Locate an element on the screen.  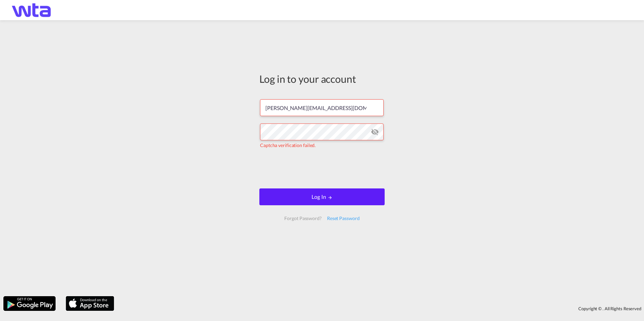
div: Reset Password is located at coordinates (343, 219).